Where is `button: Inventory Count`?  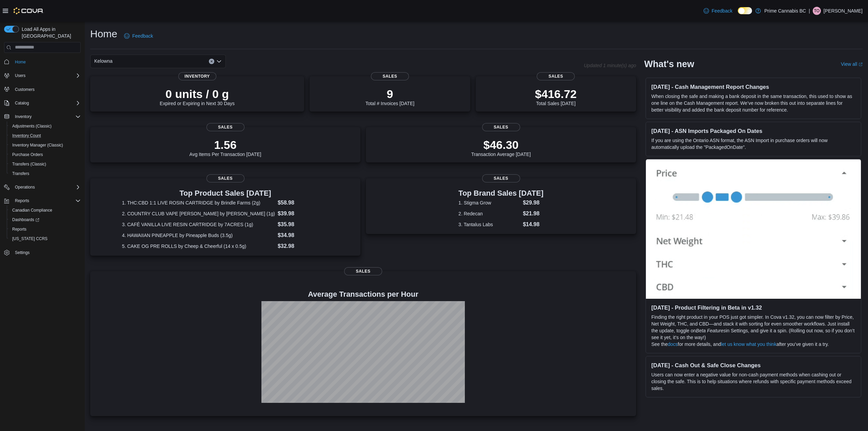
button: Inventory Count is located at coordinates (45, 136).